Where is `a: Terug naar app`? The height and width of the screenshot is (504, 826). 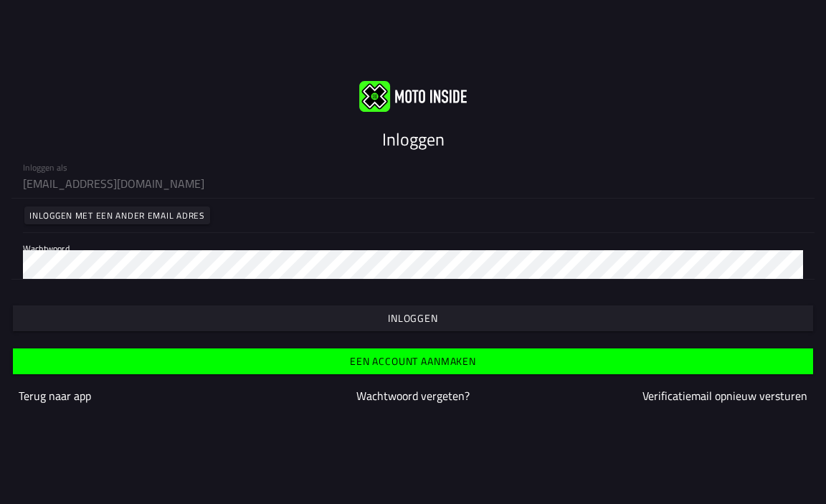 a: Terug naar app is located at coordinates (54, 396).